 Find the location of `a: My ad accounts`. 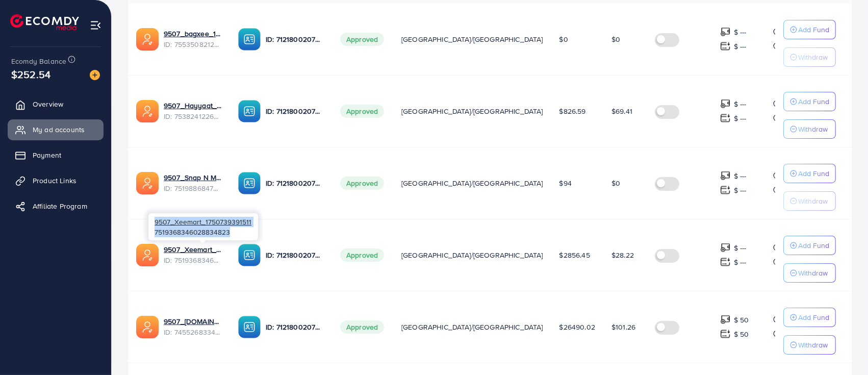

a: My ad accounts is located at coordinates (56, 130).